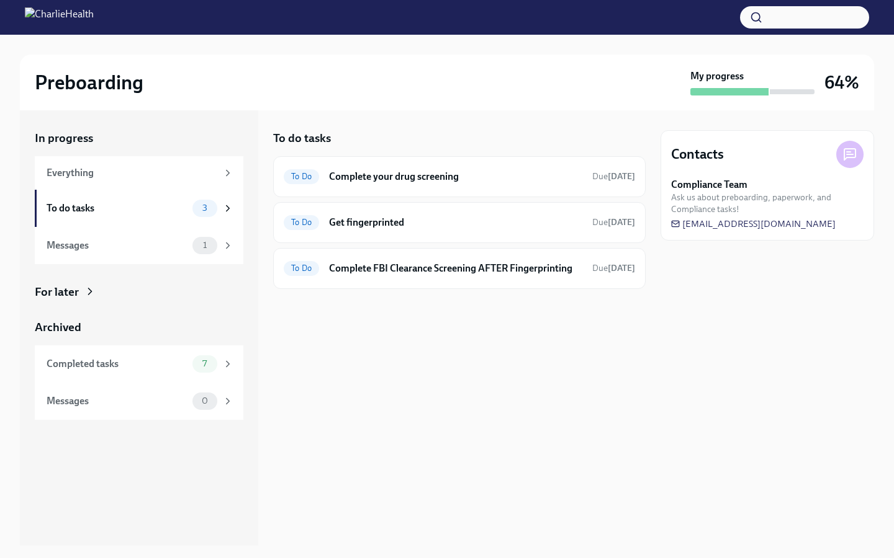 This screenshot has width=894, height=558. What do you see at coordinates (117, 364) in the screenshot?
I see `div: Completed tasks` at bounding box center [117, 364].